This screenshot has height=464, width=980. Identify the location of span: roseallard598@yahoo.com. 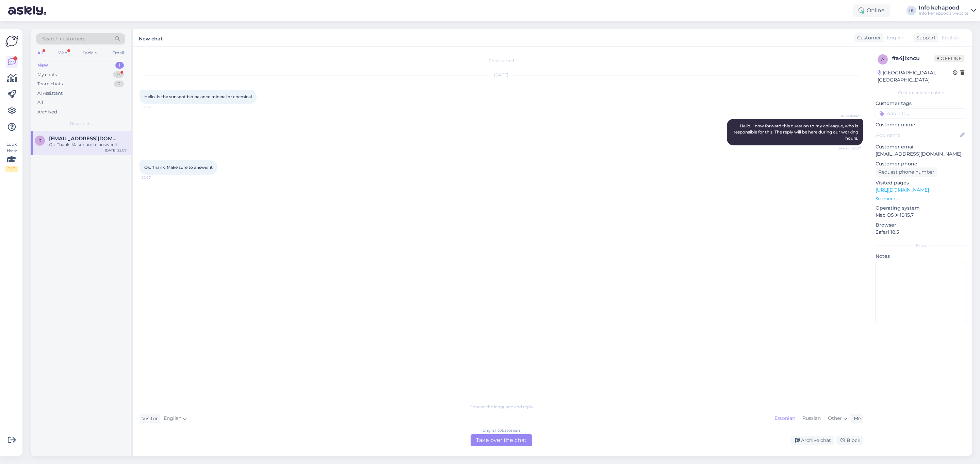
(84, 139).